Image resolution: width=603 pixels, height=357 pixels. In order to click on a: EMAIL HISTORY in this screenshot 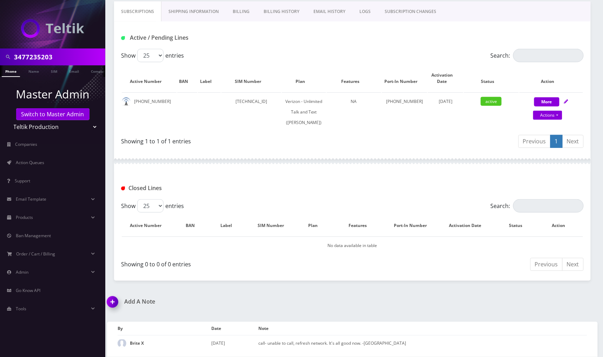, I will do `click(329, 12)`.